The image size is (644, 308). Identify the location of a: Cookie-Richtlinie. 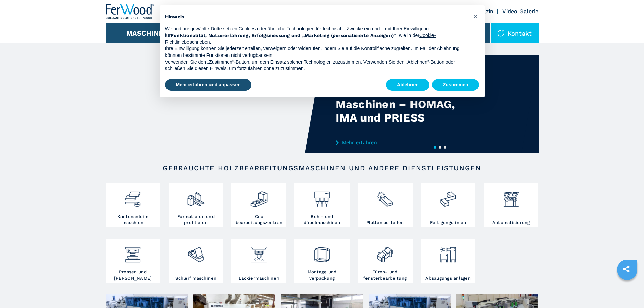
(300, 39).